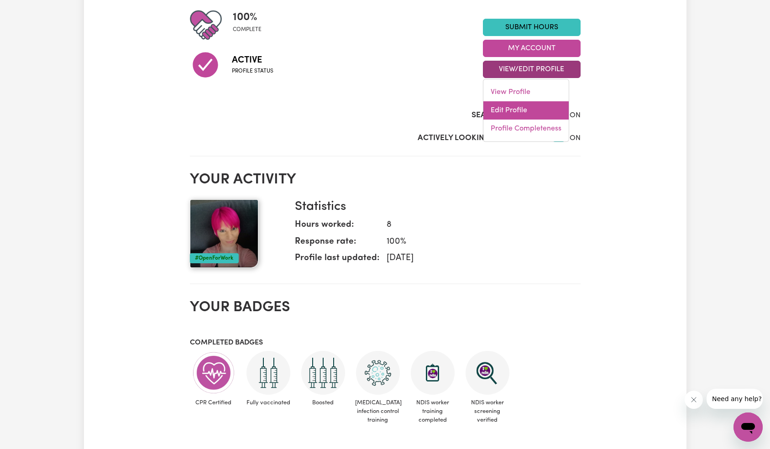  Describe the element at coordinates (476, 242) in the screenshot. I see `dd: 100 %` at that location.